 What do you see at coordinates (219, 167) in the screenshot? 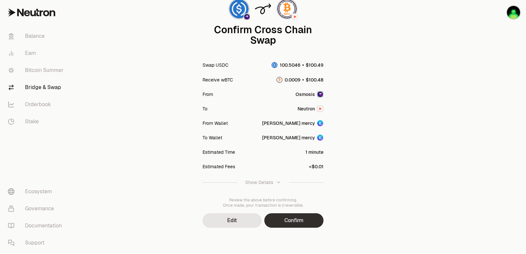
I see `div: Estimated Fees` at bounding box center [219, 167].